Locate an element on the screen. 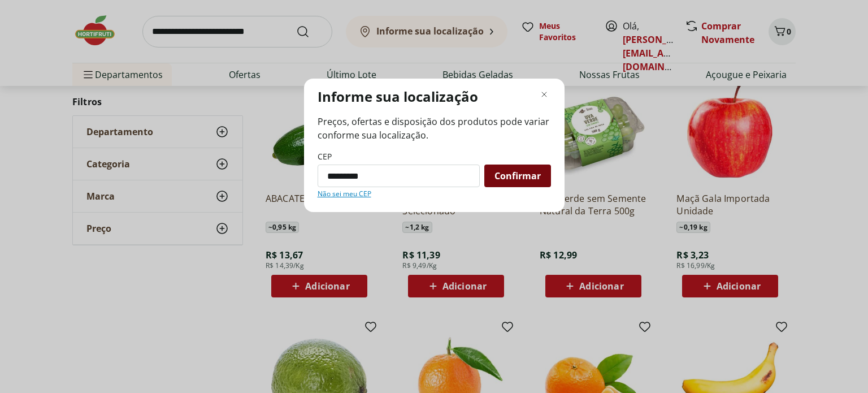 The image size is (868, 393). span: Preços, ofertas e disposição dos produtos pode variar conforme sua localização. is located at coordinates (434, 129).